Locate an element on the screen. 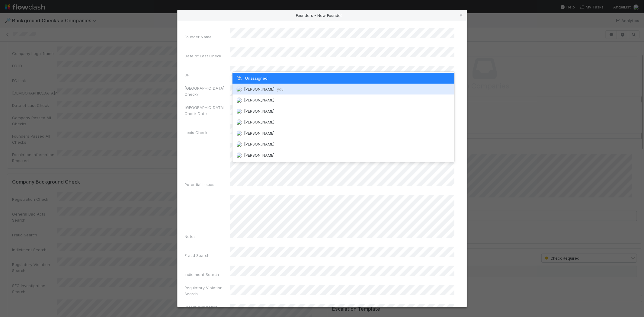 The width and height of the screenshot is (644, 317). img: avatar_a3f4375a-141d-47ac-a212-32189532ae09.png is located at coordinates (239, 133).